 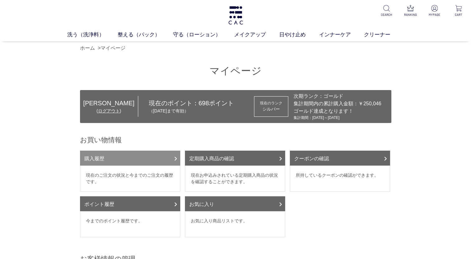 What do you see at coordinates (386, 11) in the screenshot?
I see `a: SEARCH` at bounding box center [386, 11].